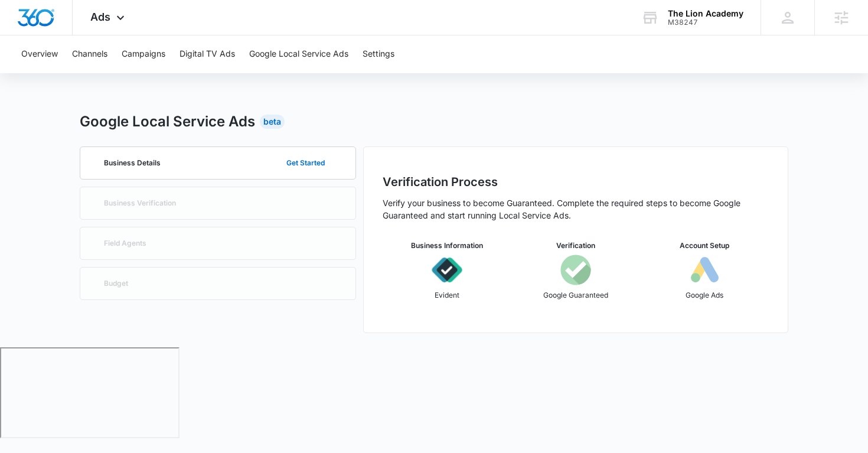 The width and height of the screenshot is (868, 453). I want to click on button: Overview, so click(40, 54).